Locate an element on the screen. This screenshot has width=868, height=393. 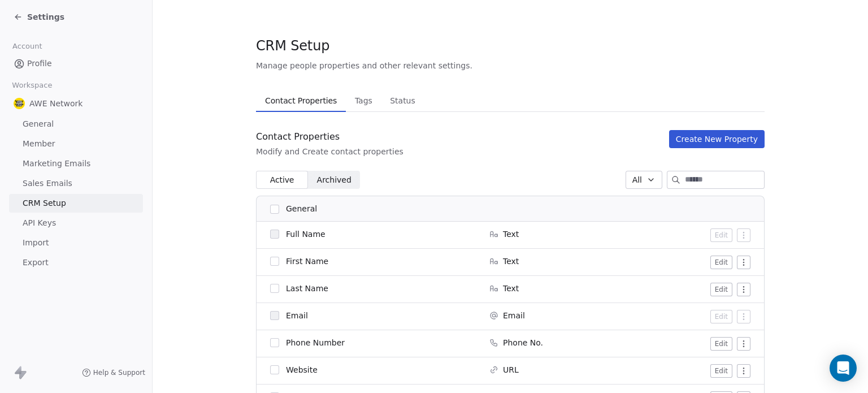
a: Sales Emails is located at coordinates (76, 183).